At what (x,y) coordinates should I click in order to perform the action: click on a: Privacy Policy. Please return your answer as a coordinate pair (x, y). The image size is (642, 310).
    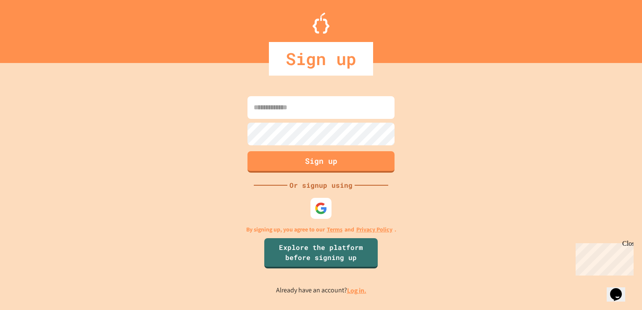
    Looking at the image, I should click on (374, 229).